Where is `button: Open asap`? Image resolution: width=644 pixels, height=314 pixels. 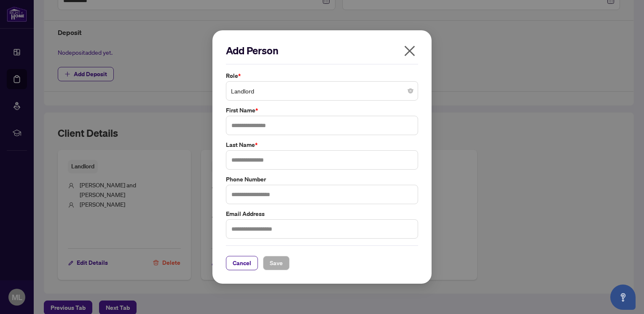
button: Open asap is located at coordinates (623, 297).